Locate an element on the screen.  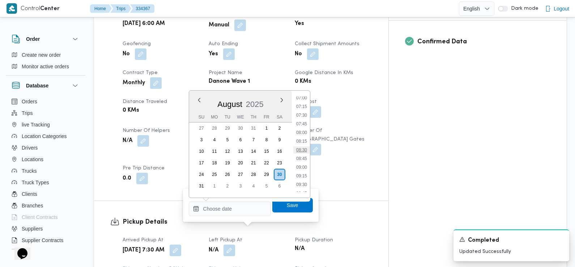
li: 07:45 is located at coordinates (302, 124).